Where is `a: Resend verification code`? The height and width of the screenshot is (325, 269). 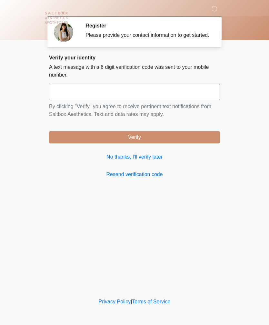 a: Resend verification code is located at coordinates (135, 174).